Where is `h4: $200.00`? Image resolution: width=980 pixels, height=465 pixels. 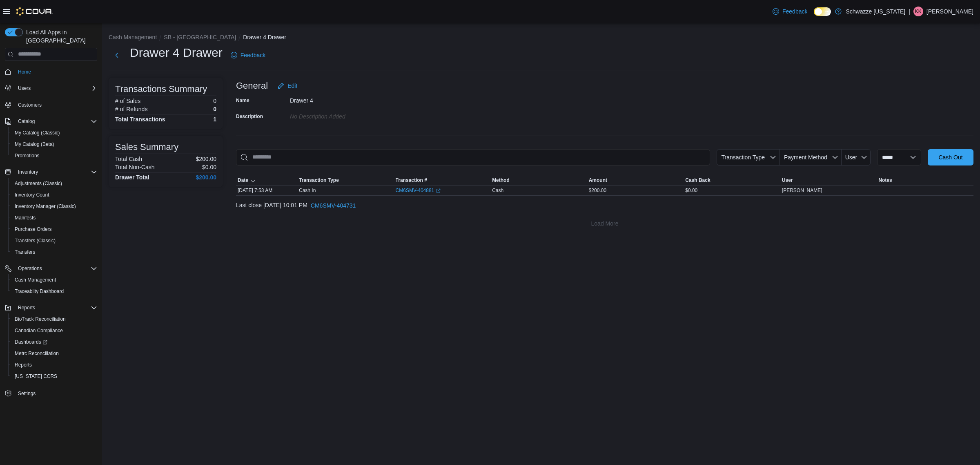
h4: $200.00 is located at coordinates (206, 178).